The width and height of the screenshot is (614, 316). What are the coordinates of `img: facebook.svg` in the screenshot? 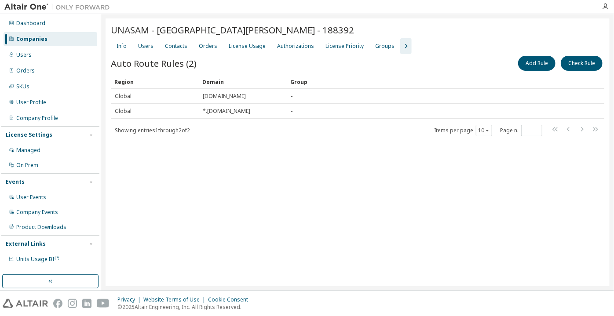 It's located at (58, 304).